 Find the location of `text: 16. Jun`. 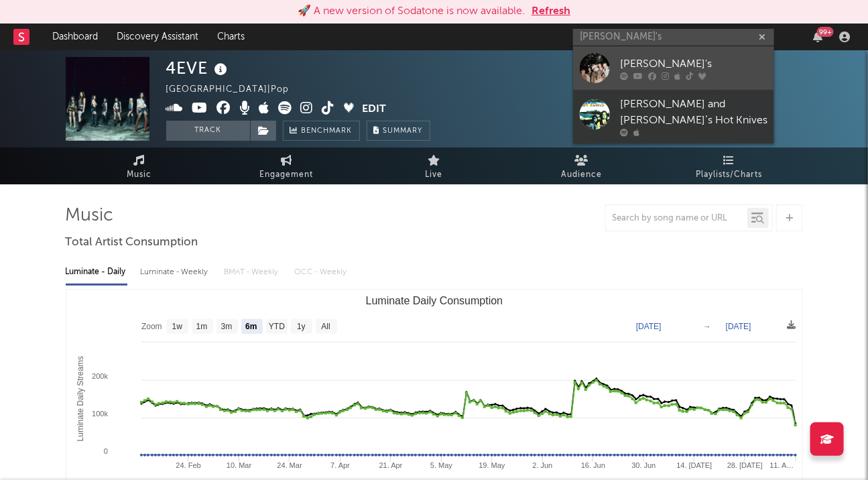

text: 16. Jun is located at coordinates (592, 465).